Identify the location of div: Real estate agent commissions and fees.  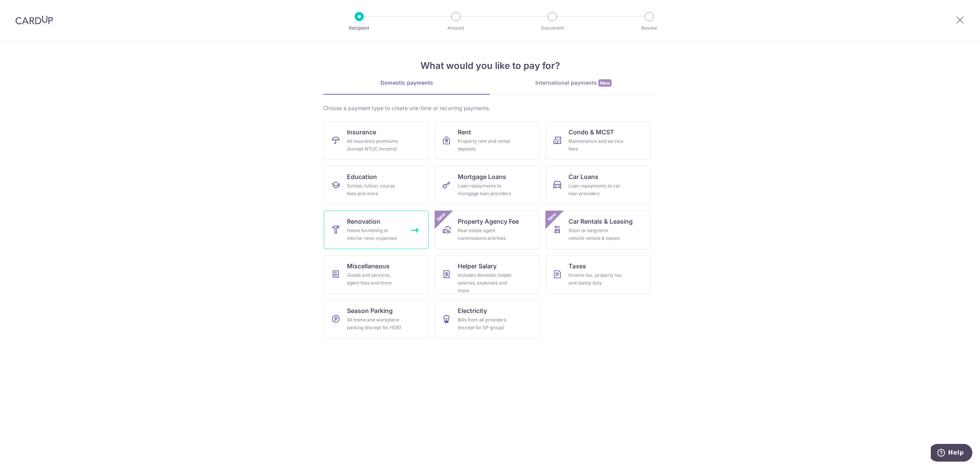
(485, 234).